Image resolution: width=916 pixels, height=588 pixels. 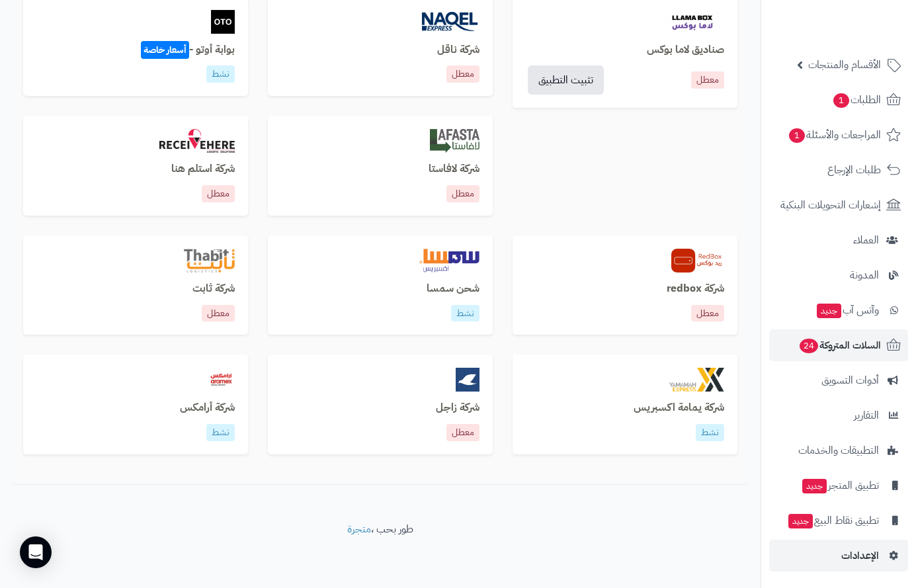 What do you see at coordinates (847, 310) in the screenshot?
I see `span: وآتس آب` at bounding box center [847, 310].